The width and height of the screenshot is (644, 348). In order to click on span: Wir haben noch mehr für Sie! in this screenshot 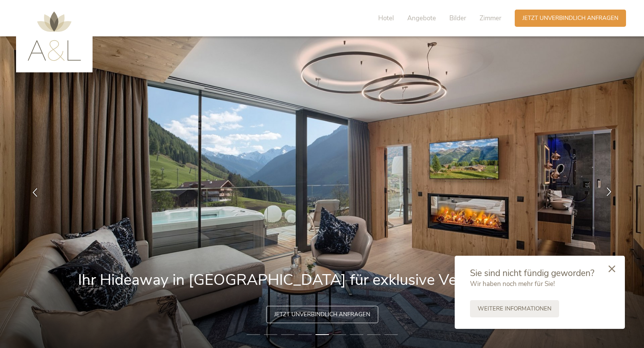, I will do `click(513, 284)`.